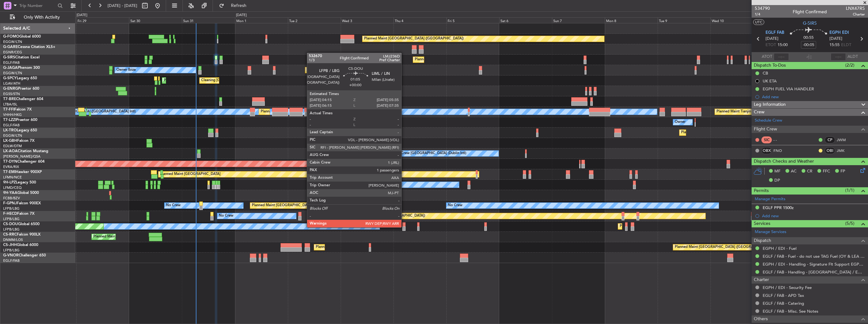 Image resolution: width=868 pixels, height=324 pixels. Describe the element at coordinates (766, 151) in the screenshot. I see `div: OBX` at that location.